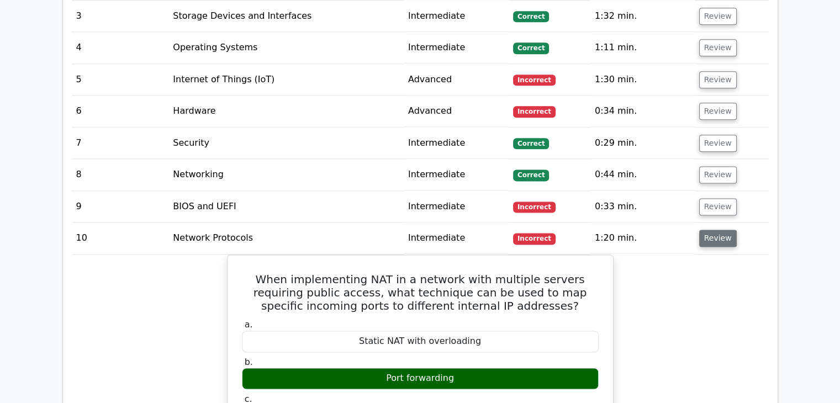  I want to click on td: 0:34 min., so click(642, 111).